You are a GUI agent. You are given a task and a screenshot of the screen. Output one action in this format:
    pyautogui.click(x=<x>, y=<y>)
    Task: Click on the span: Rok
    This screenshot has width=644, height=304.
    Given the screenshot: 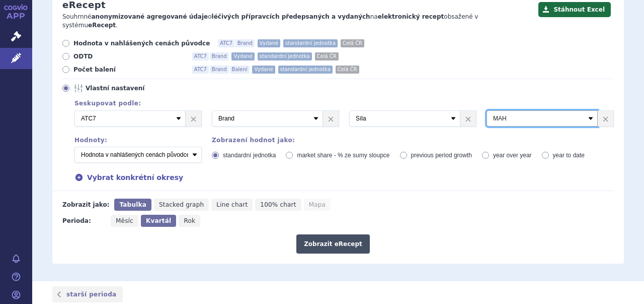 What is the action you would take?
    pyautogui.click(x=189, y=221)
    